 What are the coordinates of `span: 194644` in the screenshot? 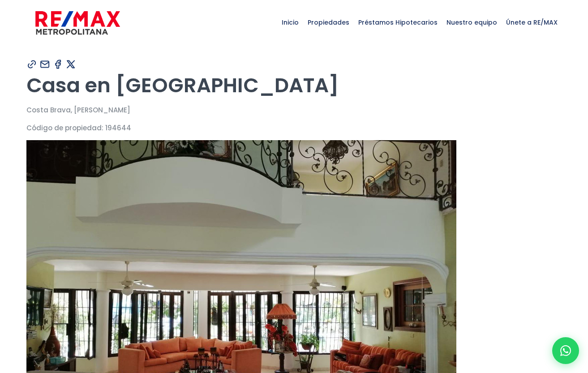 It's located at (118, 128).